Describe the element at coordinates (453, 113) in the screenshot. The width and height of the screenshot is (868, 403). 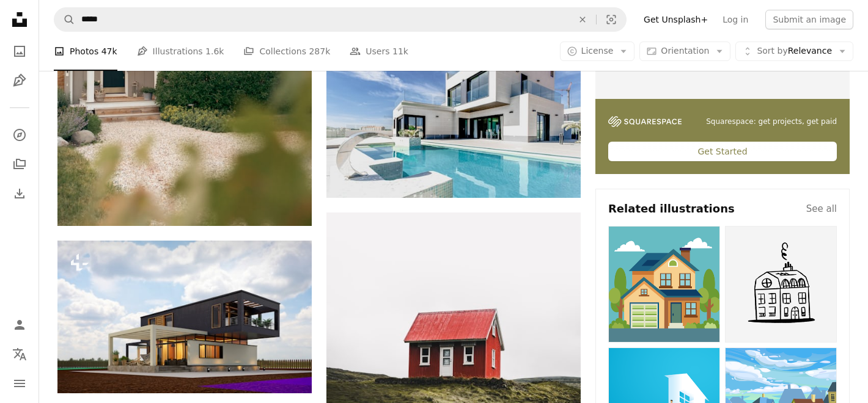
I see `img: white concrete building under blue sky during daytime` at that location.